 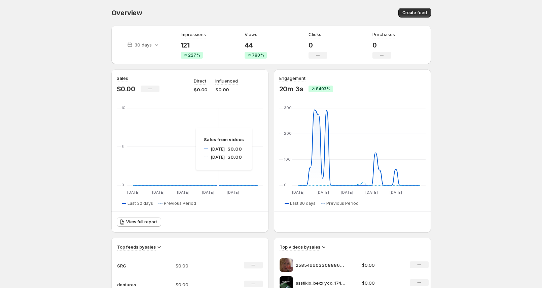 What do you see at coordinates (127, 13) in the screenshot?
I see `span: Overview` at bounding box center [127, 13].